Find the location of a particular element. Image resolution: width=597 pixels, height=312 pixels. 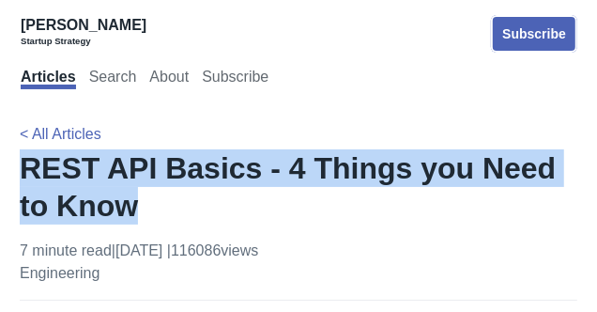

a: < All Articles is located at coordinates (60, 133).